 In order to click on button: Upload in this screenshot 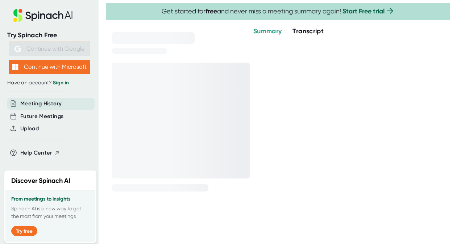, I will do `click(29, 129)`.